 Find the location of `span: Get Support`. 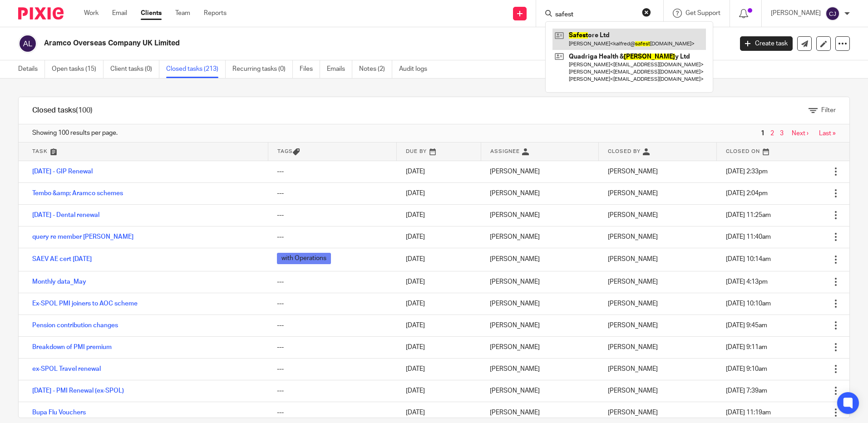

span: Get Support is located at coordinates (703, 13).